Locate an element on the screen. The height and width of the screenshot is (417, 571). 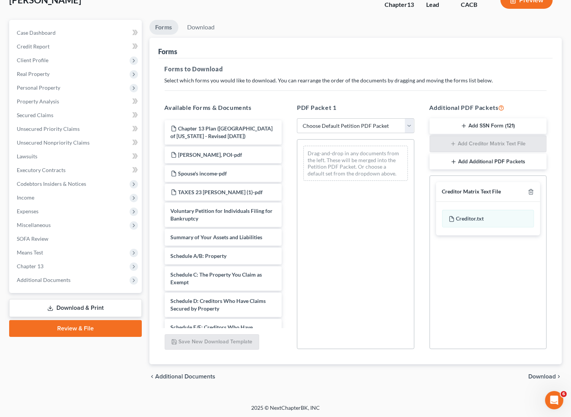
button: Messages is located at coordinates (76, 253).